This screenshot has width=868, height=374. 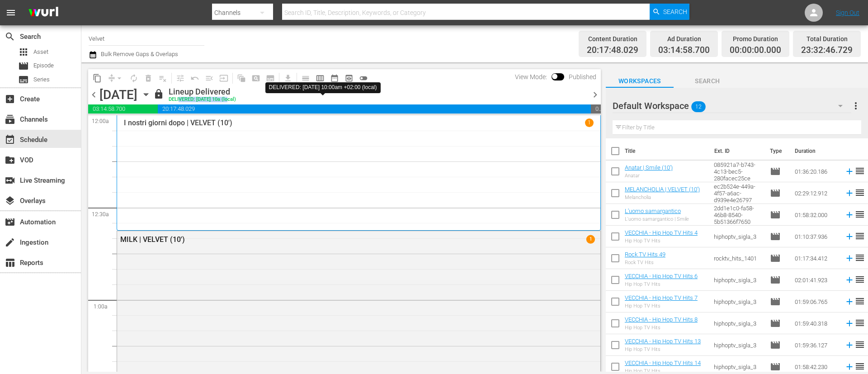 What do you see at coordinates (816, 215) in the screenshot?
I see `td: 01:58:32.000` at bounding box center [816, 215].